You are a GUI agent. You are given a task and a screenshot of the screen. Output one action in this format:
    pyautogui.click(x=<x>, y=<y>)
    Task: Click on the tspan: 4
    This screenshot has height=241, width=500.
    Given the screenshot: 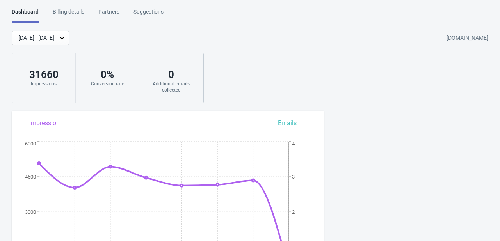 What is the action you would take?
    pyautogui.click(x=293, y=144)
    